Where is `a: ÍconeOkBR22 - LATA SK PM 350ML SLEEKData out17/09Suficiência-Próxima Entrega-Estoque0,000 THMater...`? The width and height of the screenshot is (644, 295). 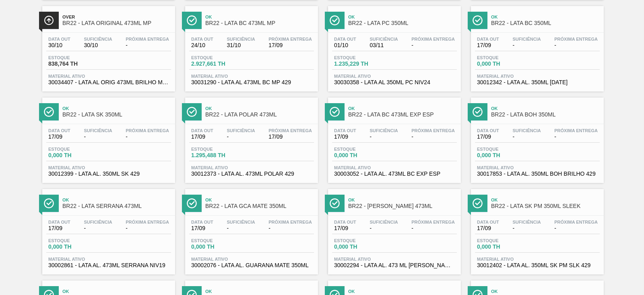 a: ÍconeOkBR22 - LATA SK PM 350ML SLEEKData out17/09Suficiência-Próxima Entrega-Estoque0,000 THMater... is located at coordinates (536, 228).